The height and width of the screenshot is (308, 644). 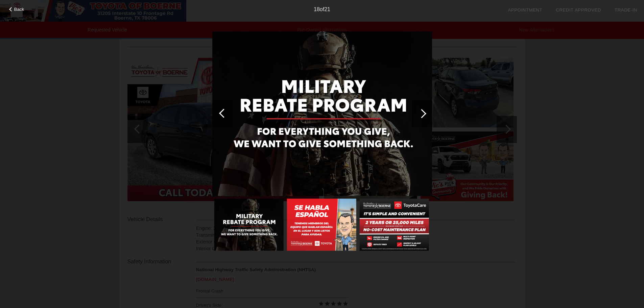 I want to click on span: Back, so click(x=19, y=9).